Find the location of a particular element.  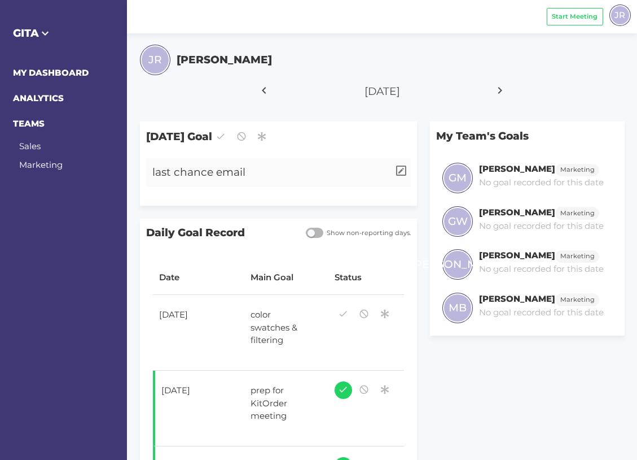

div: GITA is located at coordinates (64, 33).